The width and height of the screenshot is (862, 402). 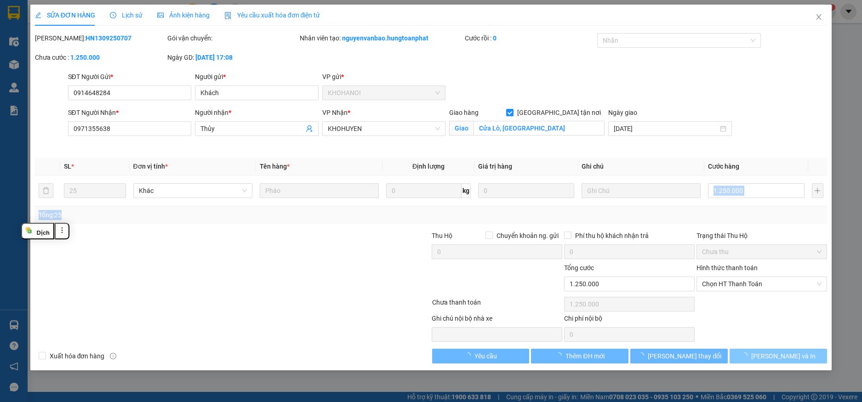 What do you see at coordinates (85, 57) in the screenshot?
I see `b: 1.250.000` at bounding box center [85, 57].